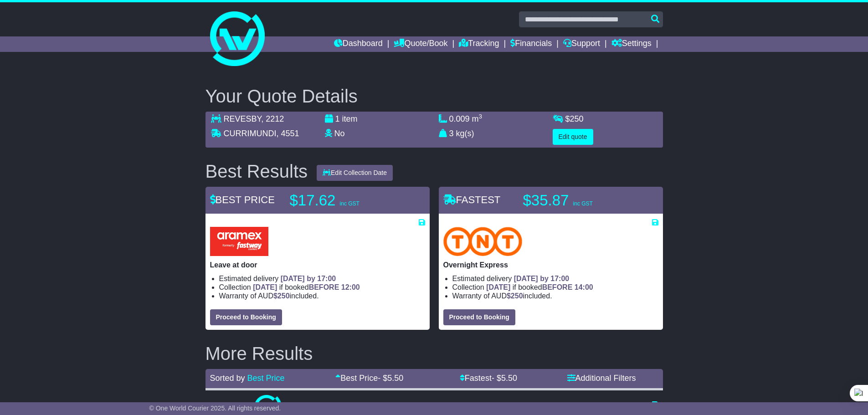 Image resolution: width=868 pixels, height=415 pixels. I want to click on p: $17.62, so click(347, 200).